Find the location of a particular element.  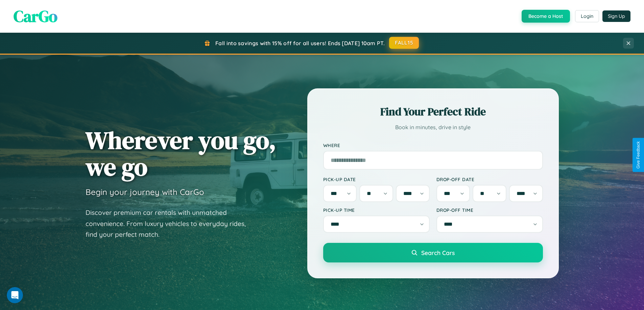

label: Drop-off Date is located at coordinates (489, 179).